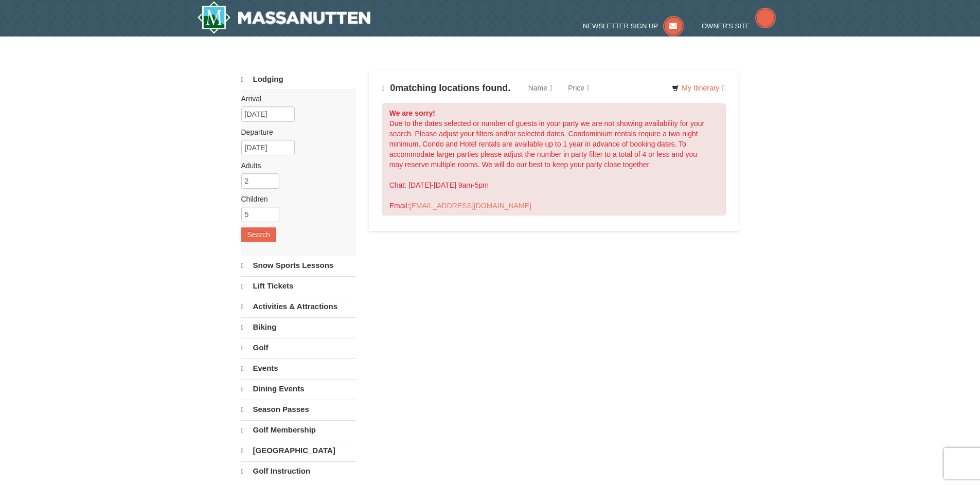 This screenshot has width=980, height=486. I want to click on label: Children, so click(295, 199).